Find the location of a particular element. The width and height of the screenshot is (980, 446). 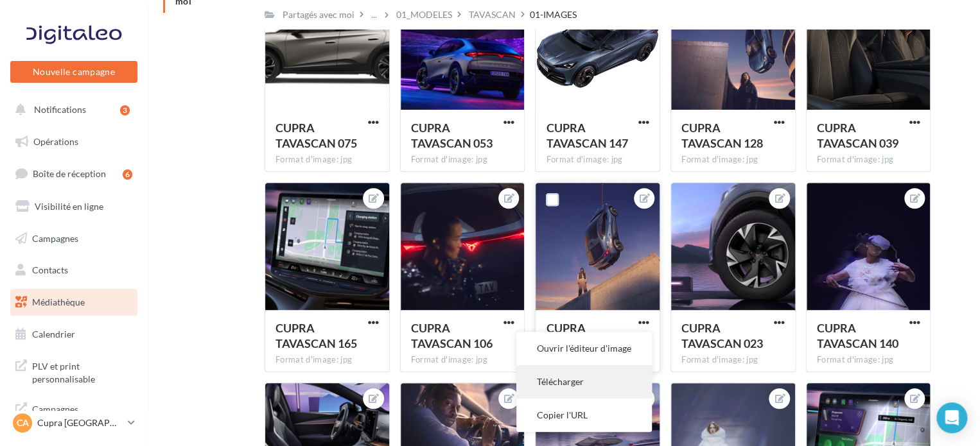

a: Opérations is located at coordinates (74, 142).